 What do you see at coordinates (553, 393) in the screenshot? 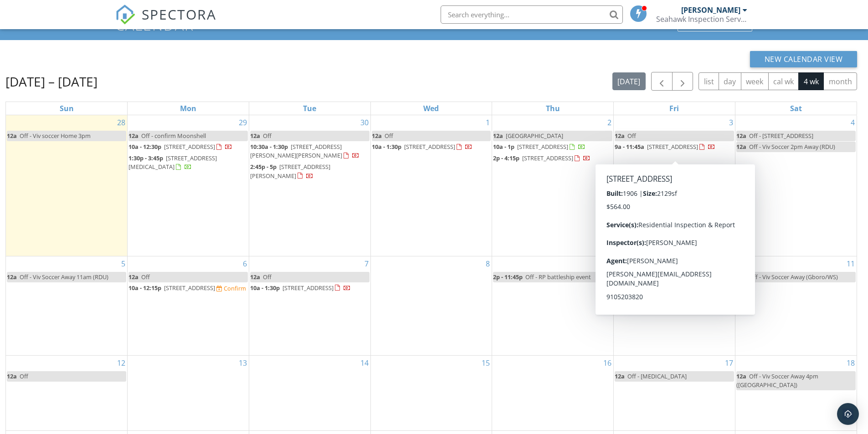
I see `td: Go to October 16, 2025` at bounding box center [553, 393].